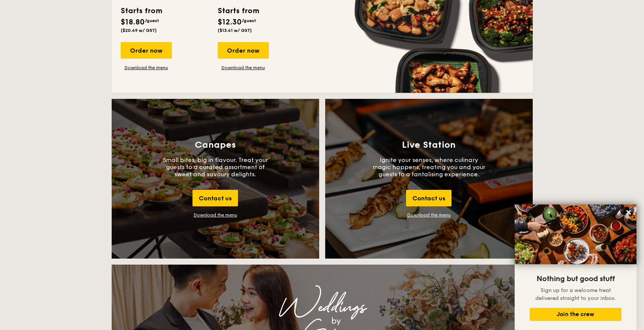 The height and width of the screenshot is (330, 644). Describe the element at coordinates (230, 22) in the screenshot. I see `span: $12.30` at that location.